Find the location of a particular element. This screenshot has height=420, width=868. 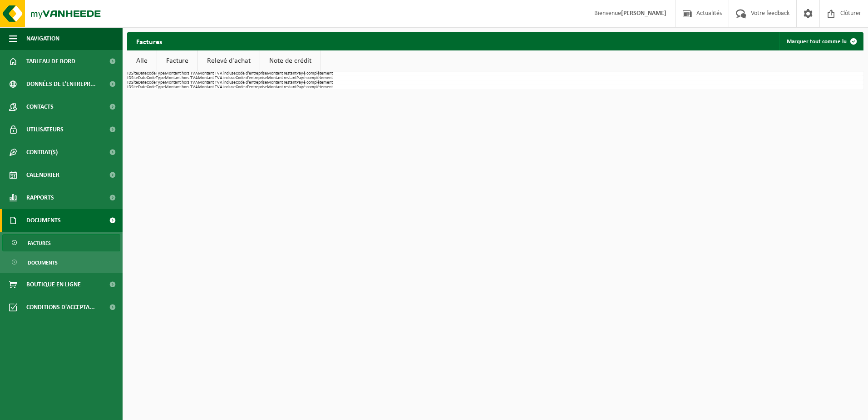

a: Documents is located at coordinates (61, 262).